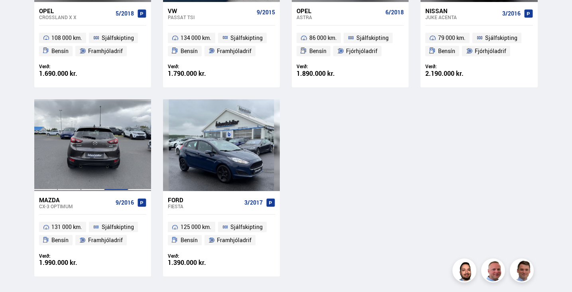 The width and height of the screenshot is (572, 292). I want to click on span: 79 000 km., so click(452, 38).